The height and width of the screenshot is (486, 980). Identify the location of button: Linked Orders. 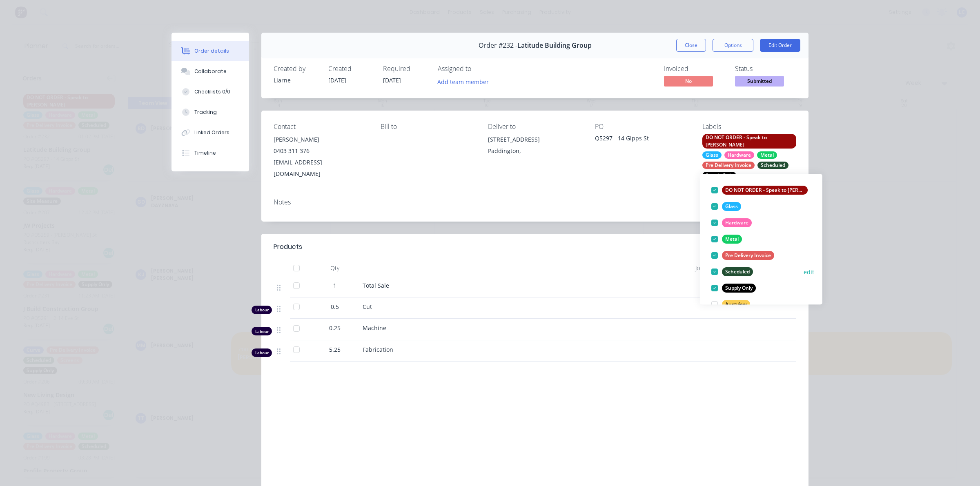
(210, 132).